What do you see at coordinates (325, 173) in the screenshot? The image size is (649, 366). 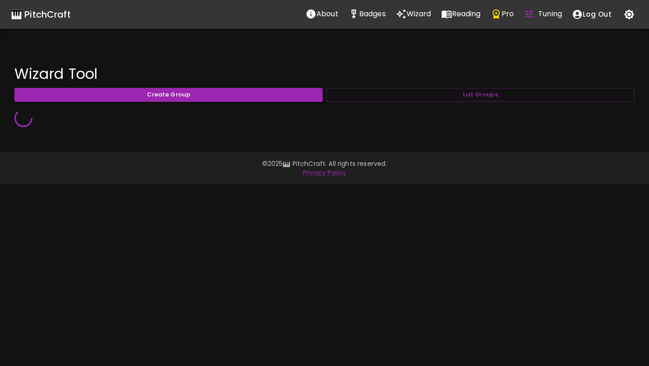 I see `a: Privacy Policy` at bounding box center [325, 173].